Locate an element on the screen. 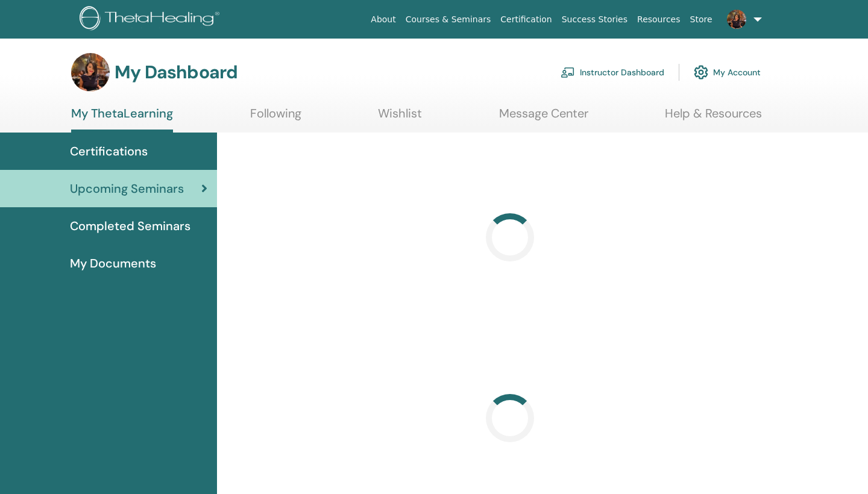 The image size is (868, 494). span: Certifications is located at coordinates (108, 151).